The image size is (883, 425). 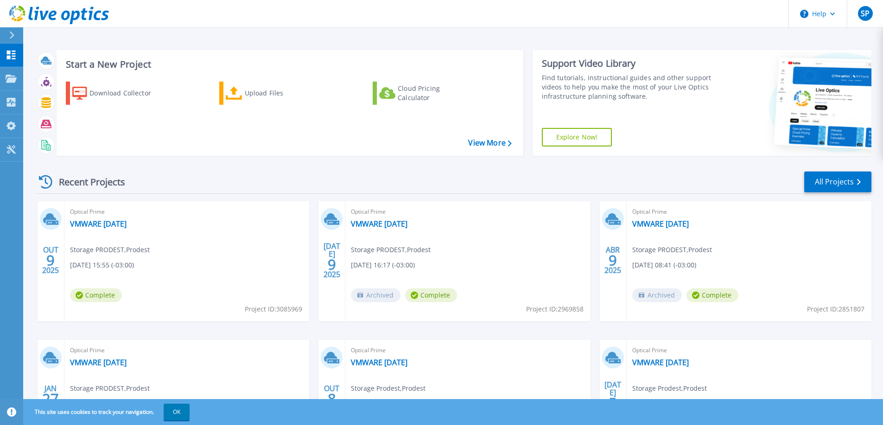 What do you see at coordinates (838, 182) in the screenshot?
I see `a: All Projects` at bounding box center [838, 182].